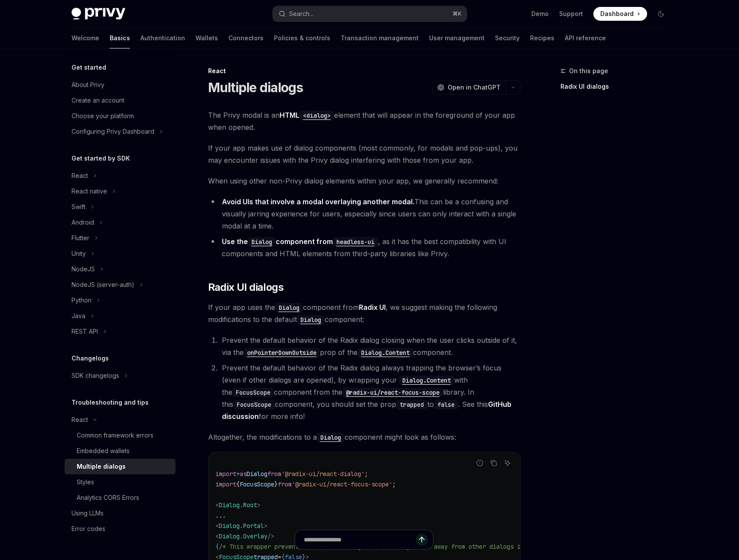 The width and height of the screenshot is (739, 560). What do you see at coordinates (120, 100) in the screenshot?
I see `a: Create an account` at bounding box center [120, 100].